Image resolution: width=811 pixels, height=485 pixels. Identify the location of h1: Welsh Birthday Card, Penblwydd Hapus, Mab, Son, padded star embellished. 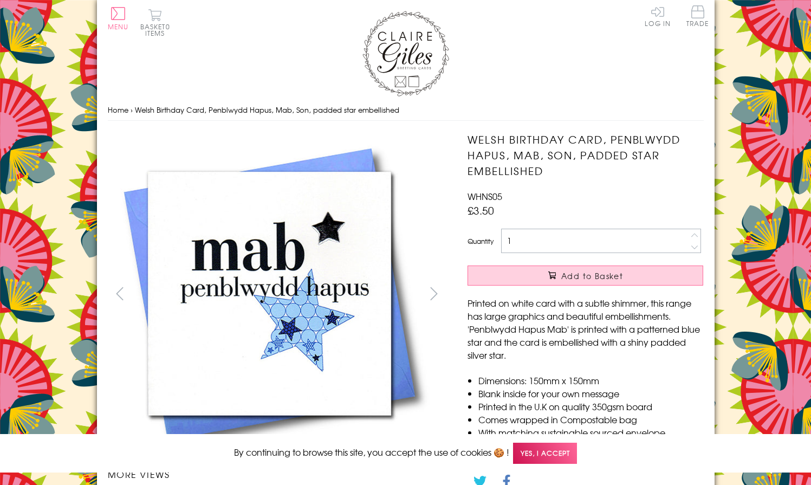
(585, 155).